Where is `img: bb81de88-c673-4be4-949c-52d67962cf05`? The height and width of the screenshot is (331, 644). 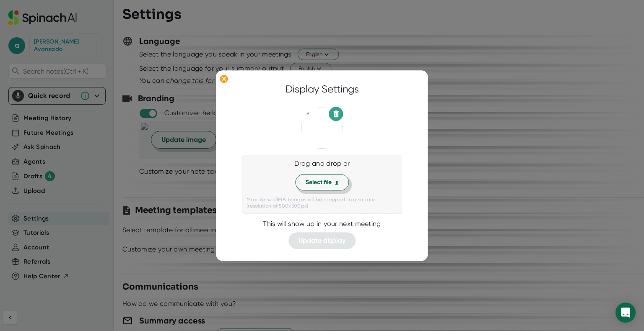 img: bb81de88-c673-4be4-949c-52d67962cf05 is located at coordinates (322, 128).